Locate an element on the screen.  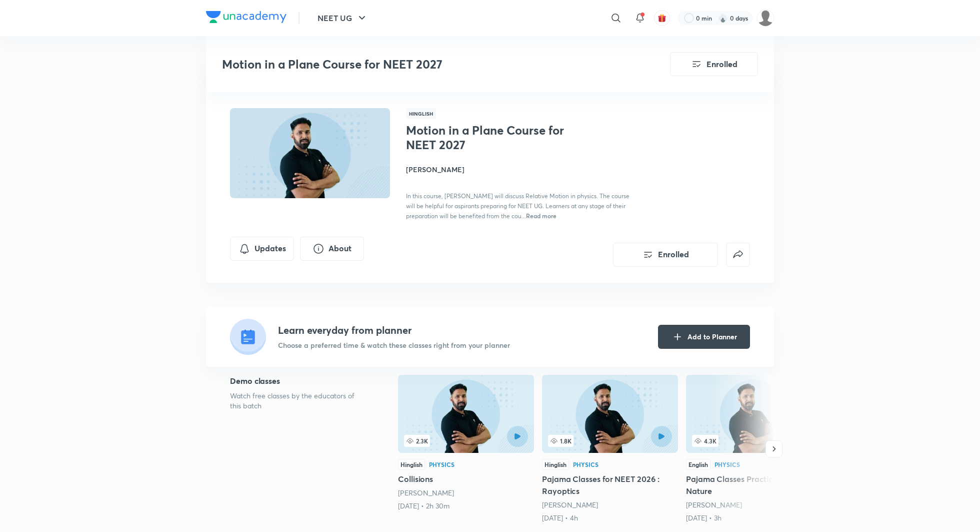
img: Company Logo is located at coordinates (246, 17).